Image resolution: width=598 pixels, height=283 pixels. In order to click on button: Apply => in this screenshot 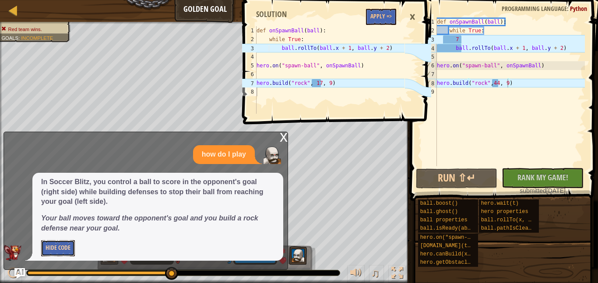, I will do `click(381, 17)`.